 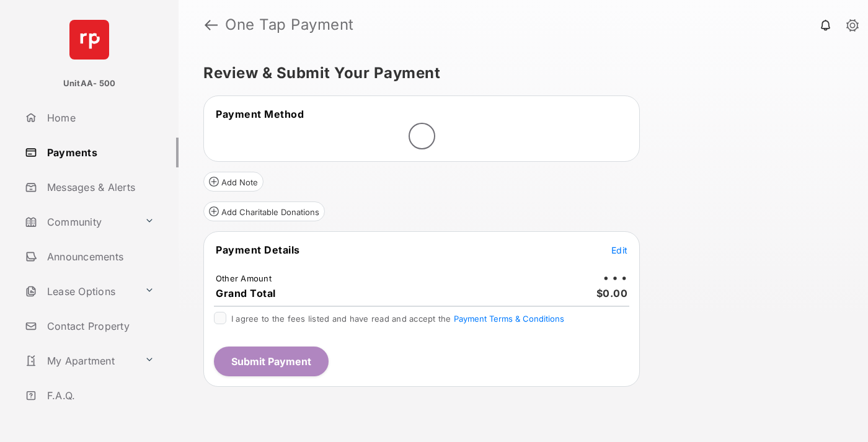 What do you see at coordinates (246, 293) in the screenshot?
I see `span: Grand Total` at bounding box center [246, 293].